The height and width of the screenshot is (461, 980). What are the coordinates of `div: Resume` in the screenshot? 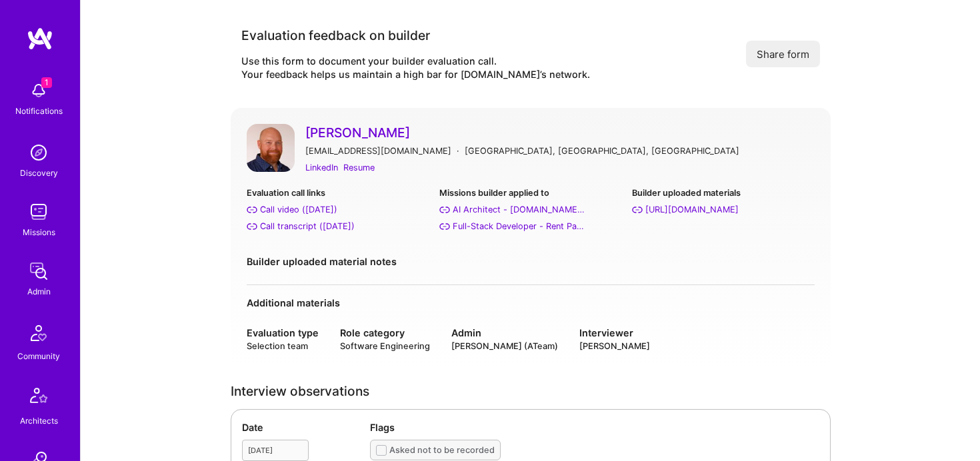 It's located at (359, 167).